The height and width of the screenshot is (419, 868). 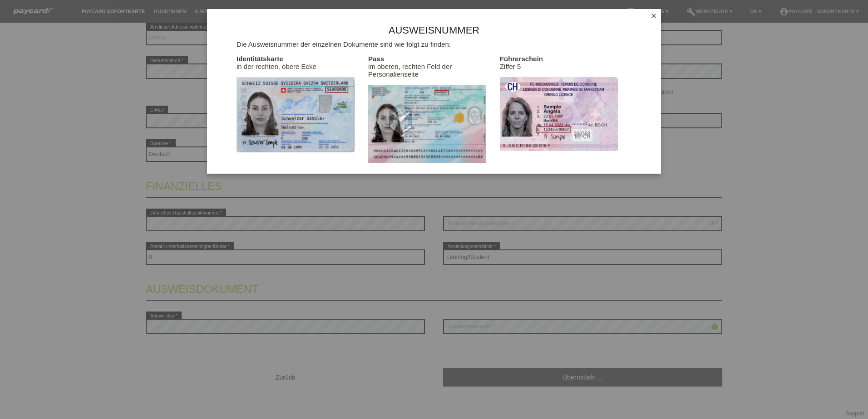 What do you see at coordinates (296, 114) in the screenshot?
I see `img: id_document_number_help_id.png` at bounding box center [296, 114].